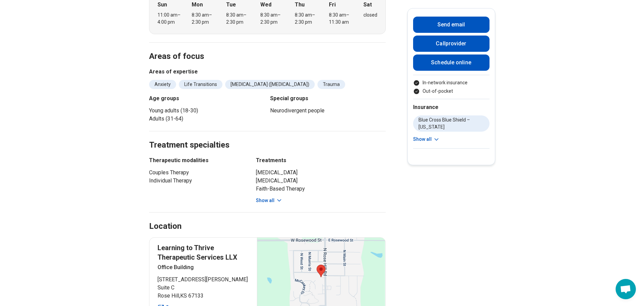  What do you see at coordinates (267, 48) in the screenshot?
I see `h2: Areas of focus` at bounding box center [267, 48].